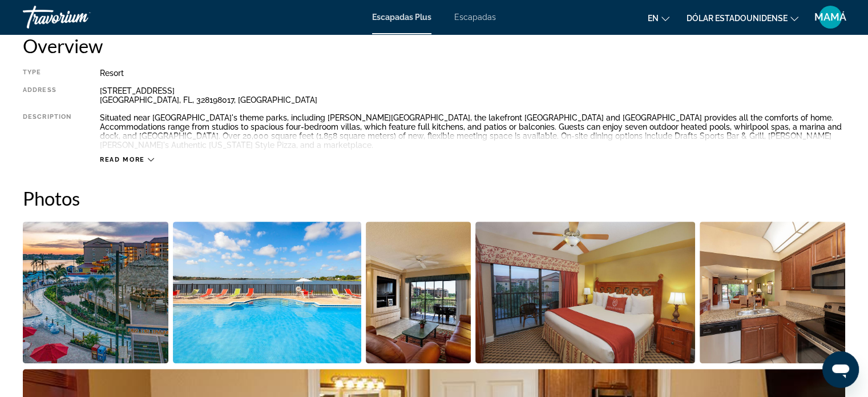  Describe the element at coordinates (80, 17) in the screenshot. I see `a: Travorium` at that location.